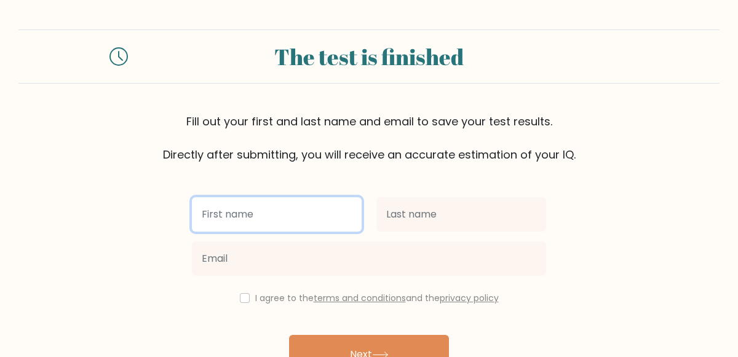 The height and width of the screenshot is (357, 738). Describe the element at coordinates (369, 138) in the screenshot. I see `div: Fill out your first and last name and email to save your test results. Directly after submitting,...` at that location.